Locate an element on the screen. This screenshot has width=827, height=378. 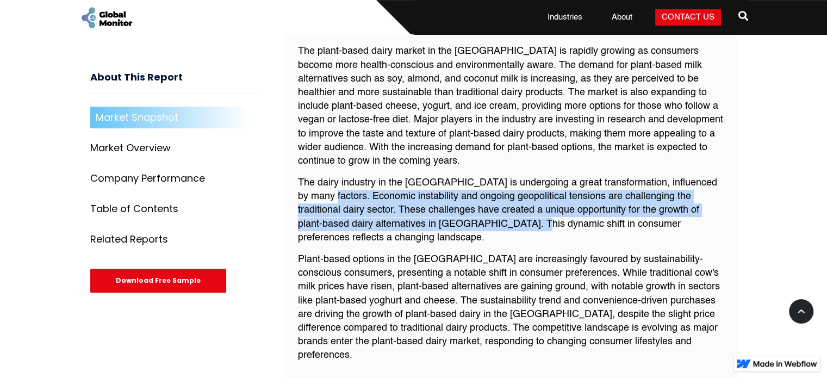
div: Table of Contents is located at coordinates (134, 209).